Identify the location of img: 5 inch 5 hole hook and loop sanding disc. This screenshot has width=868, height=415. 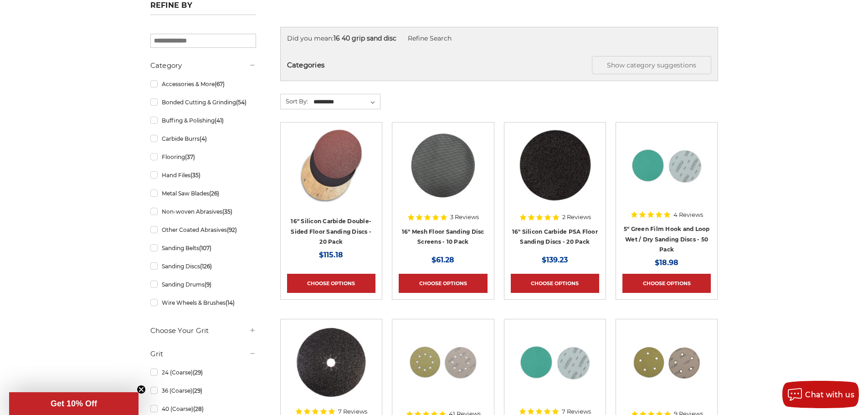
(667, 362).